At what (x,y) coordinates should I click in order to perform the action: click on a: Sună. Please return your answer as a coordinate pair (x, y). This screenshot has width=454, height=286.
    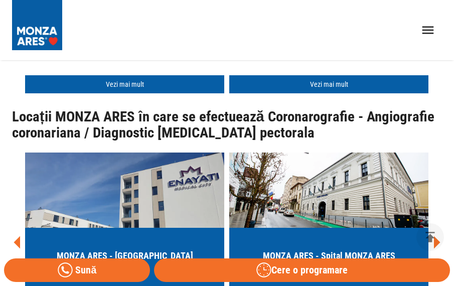
    Looking at the image, I should click on (77, 270).